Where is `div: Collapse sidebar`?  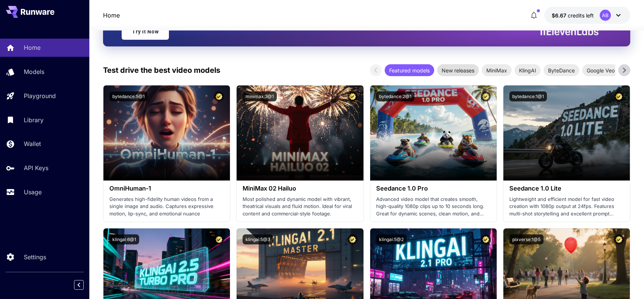 div: Collapse sidebar is located at coordinates (84, 285).